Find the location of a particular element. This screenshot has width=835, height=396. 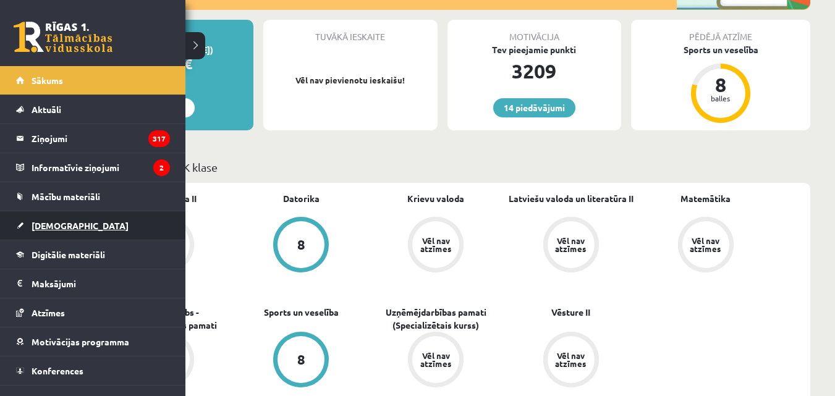

div: Tev pieejamie punkti is located at coordinates (535, 49).